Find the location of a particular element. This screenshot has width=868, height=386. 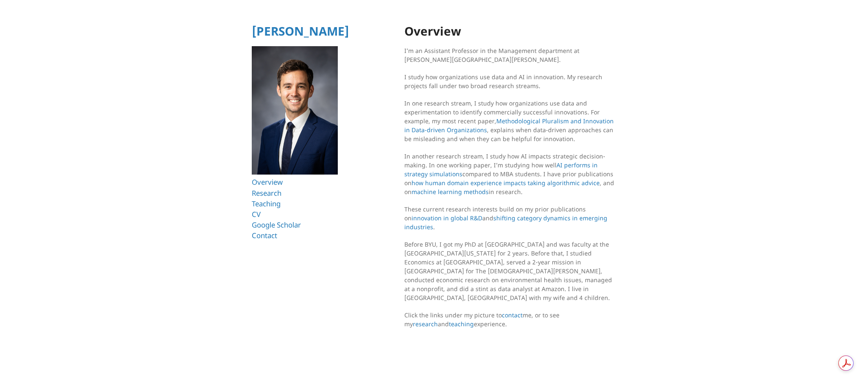

img: Ryan T Allen HBS is located at coordinates (295, 111).